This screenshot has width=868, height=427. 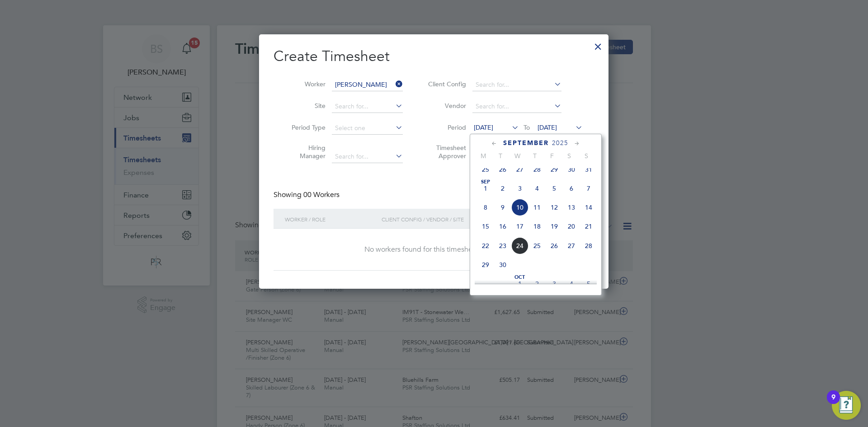 I want to click on label: Site, so click(x=305, y=106).